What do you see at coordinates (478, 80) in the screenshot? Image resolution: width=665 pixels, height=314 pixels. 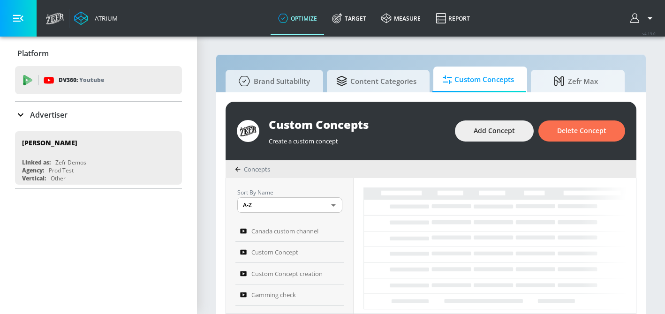 I see `span: Custom Concepts` at bounding box center [478, 80].